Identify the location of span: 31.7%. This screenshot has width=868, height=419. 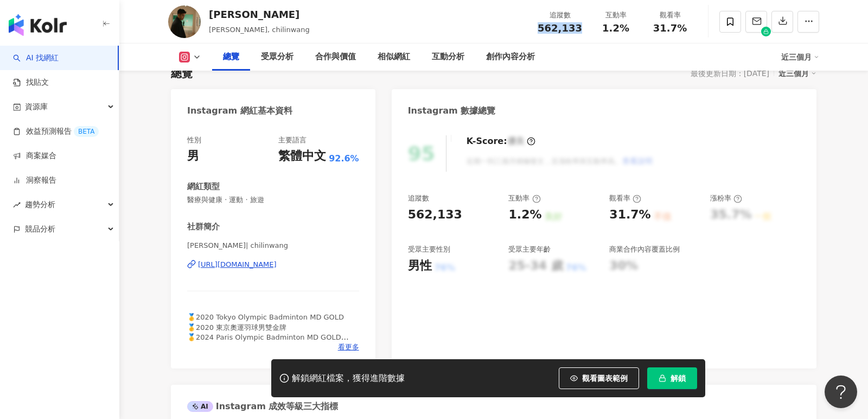
(670, 28).